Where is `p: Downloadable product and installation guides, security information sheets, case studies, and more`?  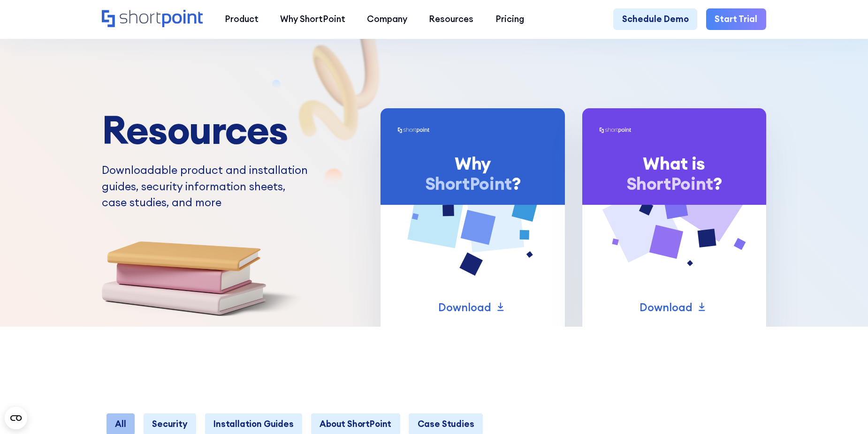 p: Downloadable product and installation guides, security information sheets, case studies, and more is located at coordinates (206, 187).